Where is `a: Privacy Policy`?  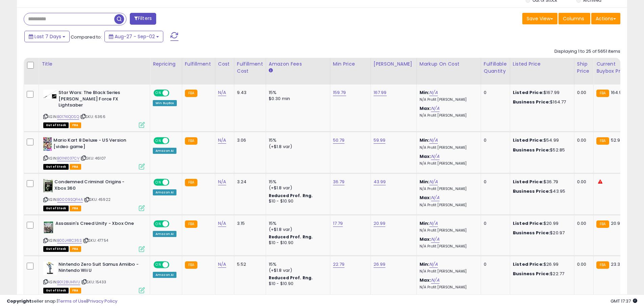 a: Privacy Policy is located at coordinates (102, 301).